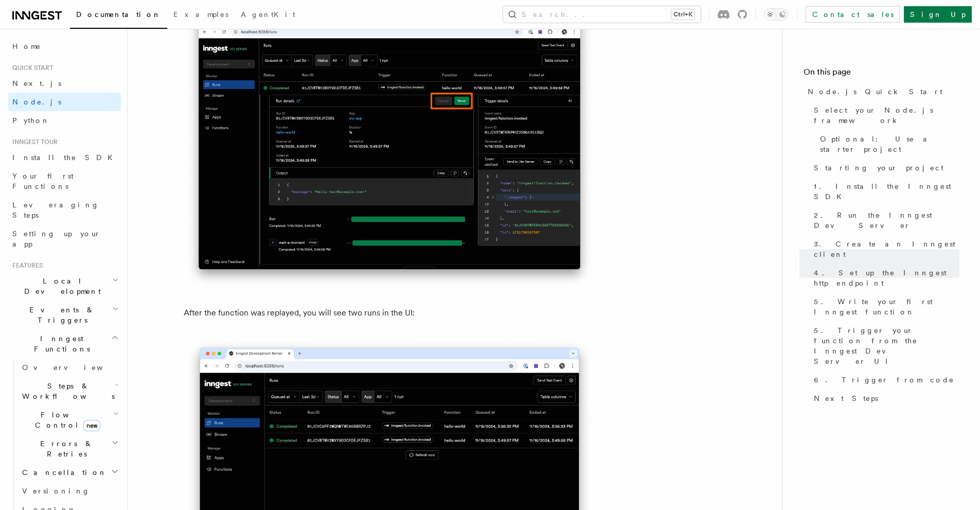  What do you see at coordinates (885, 278) in the screenshot?
I see `a: 4. Set up the Inngest http endpoint` at bounding box center [885, 278].